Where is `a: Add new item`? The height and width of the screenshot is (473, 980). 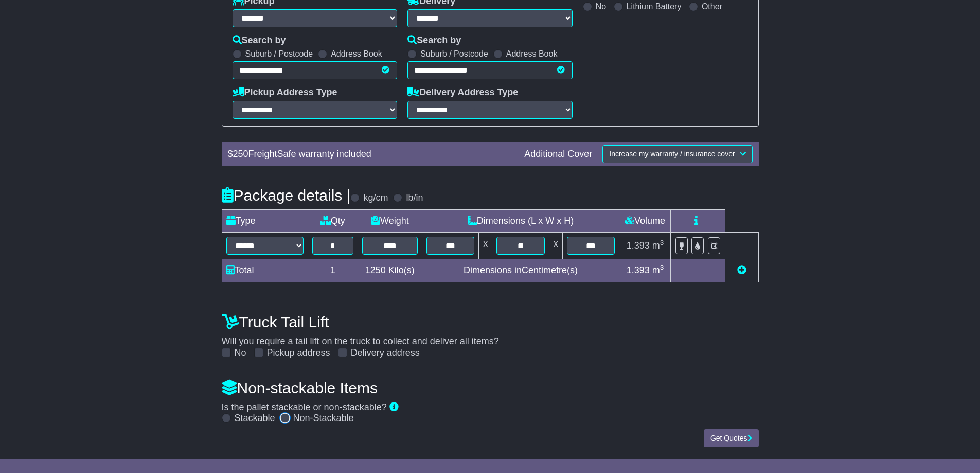 a: Add new item is located at coordinates (742, 270).